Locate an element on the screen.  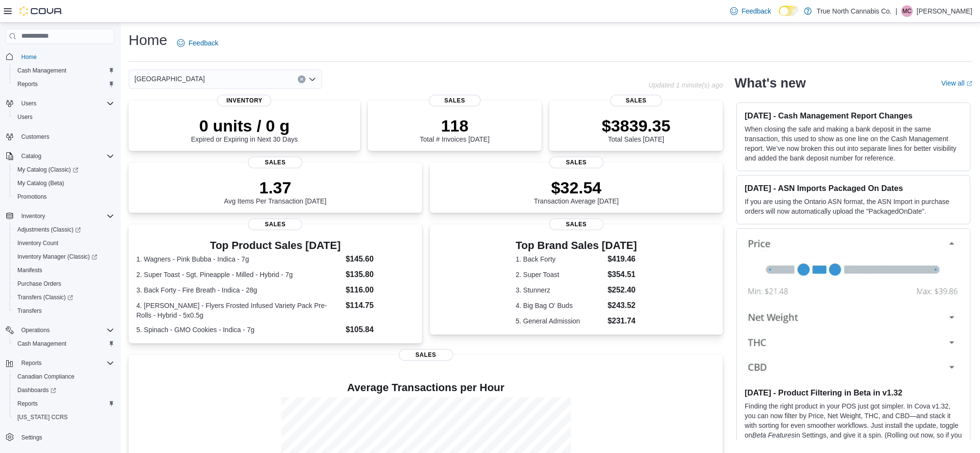
p: Updated 1 minute(s) ago is located at coordinates (686, 85).